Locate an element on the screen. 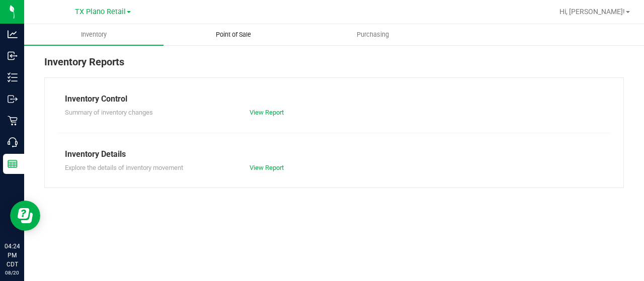  div: Inventory Reports is located at coordinates (334, 66).